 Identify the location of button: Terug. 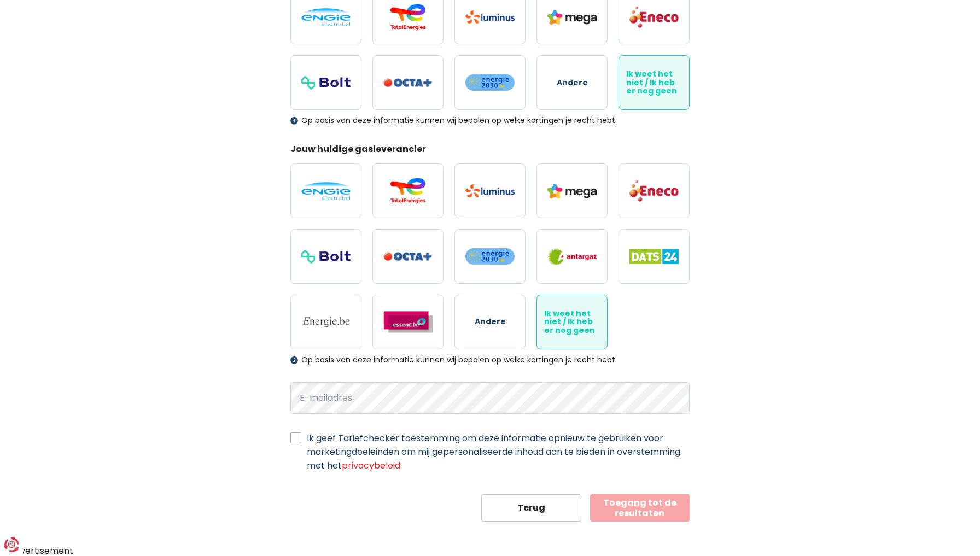
(531, 508).